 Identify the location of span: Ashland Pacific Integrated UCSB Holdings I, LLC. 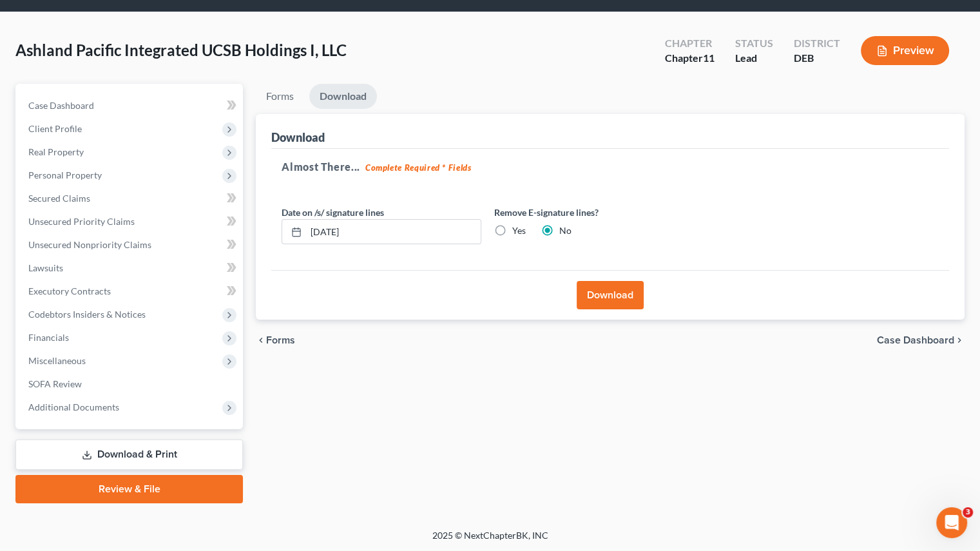
(181, 49).